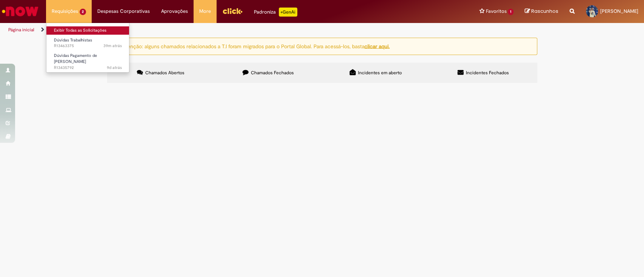 This screenshot has width=644, height=277. Describe the element at coordinates (510, 12) in the screenshot. I see `span: 1` at that location.